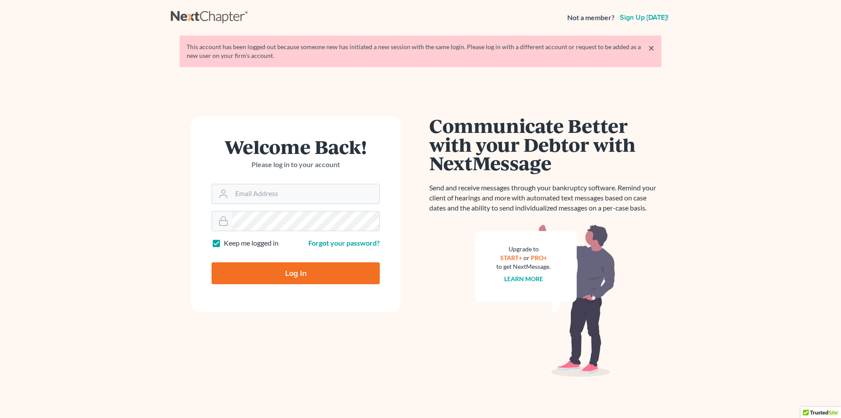  Describe the element at coordinates (296, 164) in the screenshot. I see `p: Please log in to your account` at that location.